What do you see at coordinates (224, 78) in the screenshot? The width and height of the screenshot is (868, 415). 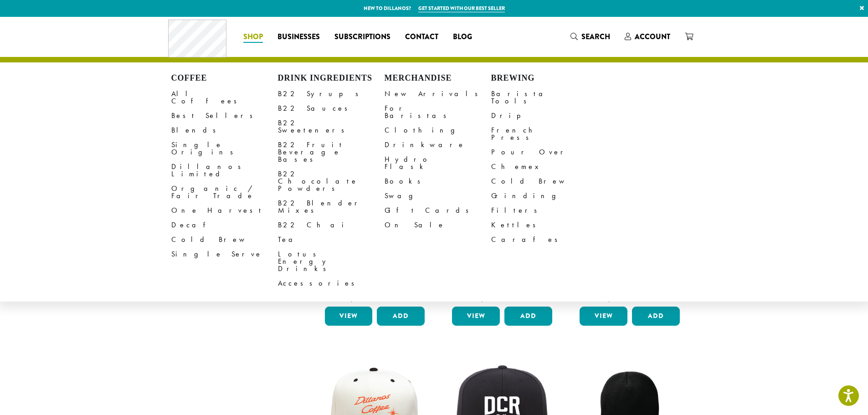 I see `h4: Coffee` at bounding box center [224, 78].